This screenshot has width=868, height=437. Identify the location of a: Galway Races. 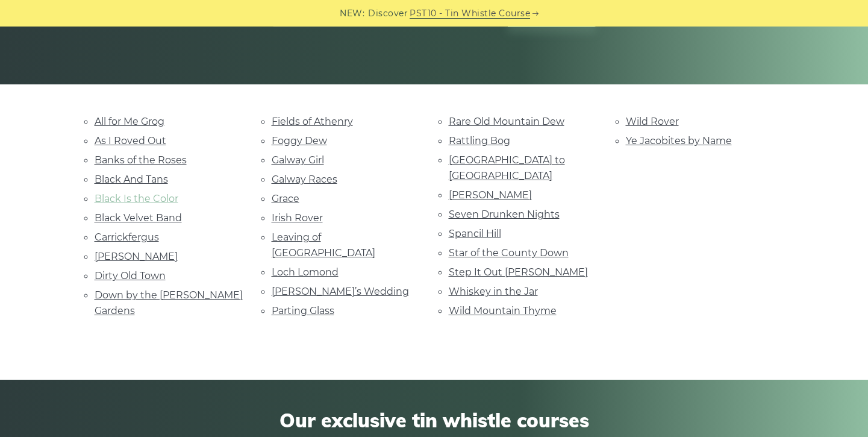
(304, 179).